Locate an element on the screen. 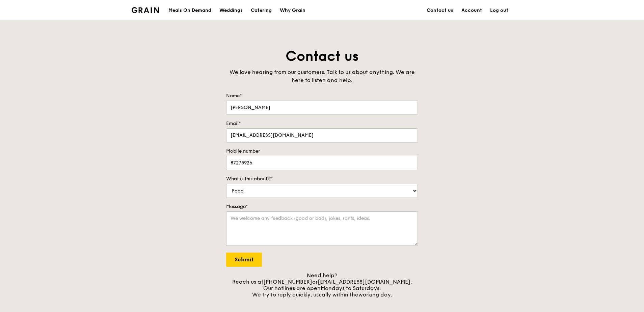 The image size is (644, 312). a: Weddings is located at coordinates (231, 10).